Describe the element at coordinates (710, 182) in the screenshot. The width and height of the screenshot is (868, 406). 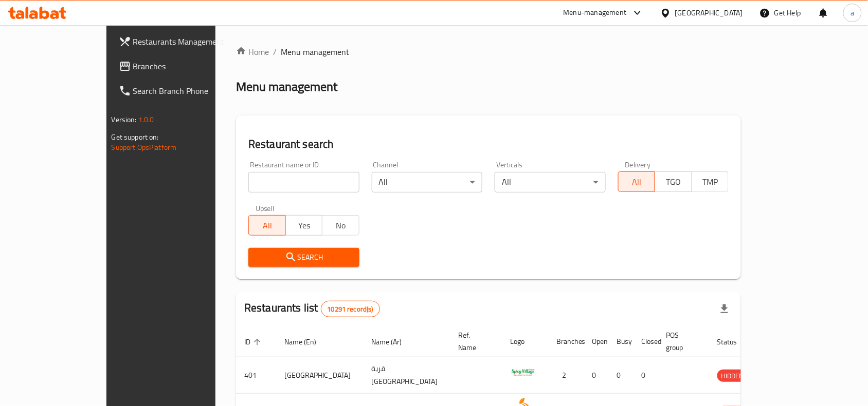
I see `button: TMP` at that location.